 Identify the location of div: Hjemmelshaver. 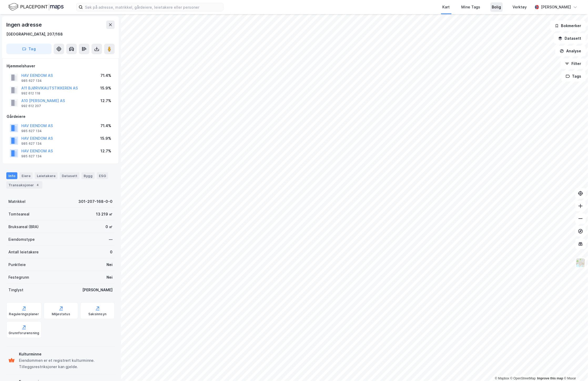
(60, 66).